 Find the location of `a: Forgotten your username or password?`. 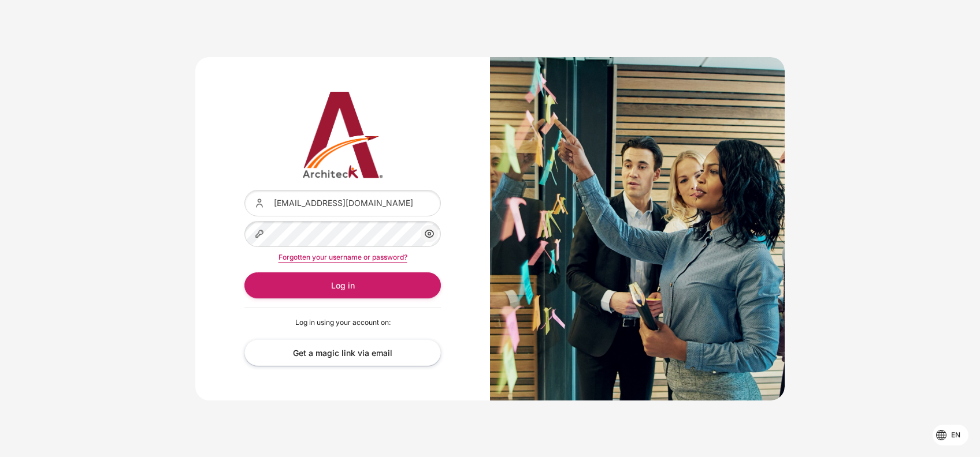

a: Forgotten your username or password? is located at coordinates (343, 257).